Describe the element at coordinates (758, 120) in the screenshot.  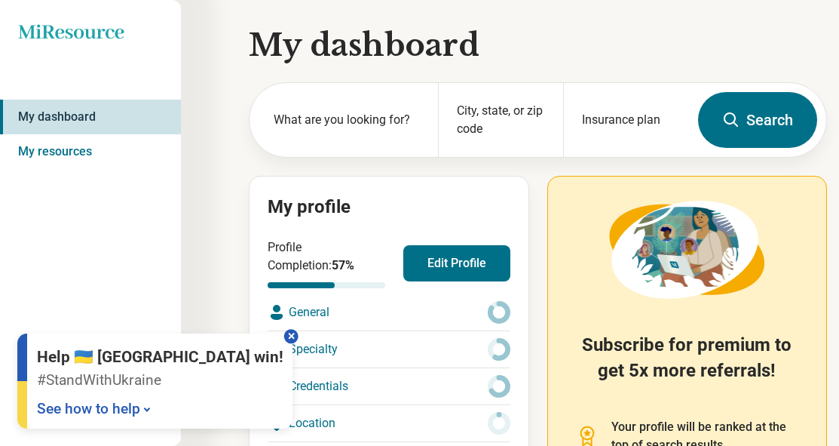
I see `button: Search` at that location.